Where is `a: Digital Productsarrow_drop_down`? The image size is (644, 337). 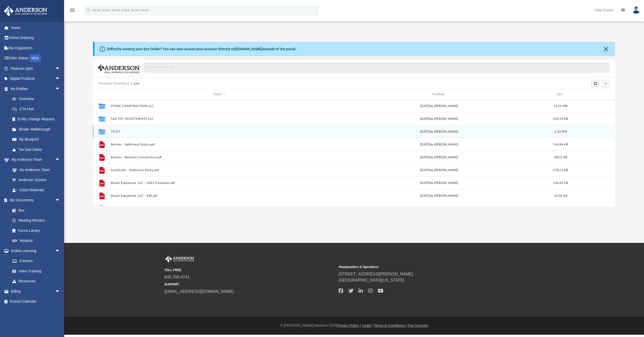
a: Digital Productsarrow_drop_down is located at coordinates (36, 78).